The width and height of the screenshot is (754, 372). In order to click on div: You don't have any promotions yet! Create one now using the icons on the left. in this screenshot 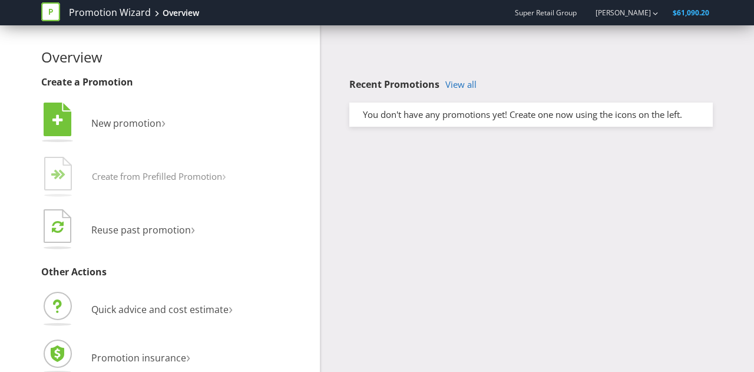, I will do `click(531, 114)`.